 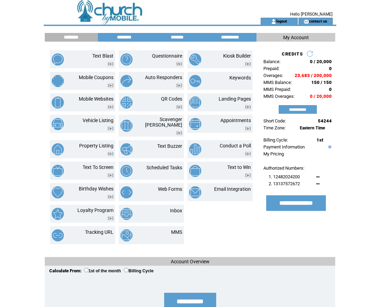 I want to click on span: Calculate From:, so click(x=65, y=271).